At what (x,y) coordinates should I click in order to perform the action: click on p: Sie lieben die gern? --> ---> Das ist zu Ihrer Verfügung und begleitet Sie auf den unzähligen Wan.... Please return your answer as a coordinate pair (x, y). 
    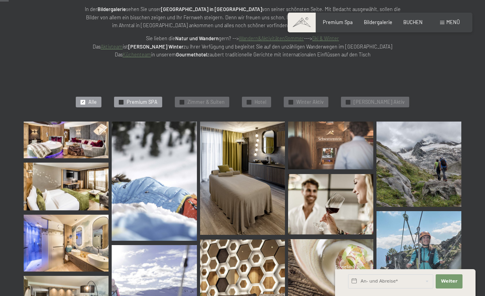
    Looking at the image, I should click on (243, 46).